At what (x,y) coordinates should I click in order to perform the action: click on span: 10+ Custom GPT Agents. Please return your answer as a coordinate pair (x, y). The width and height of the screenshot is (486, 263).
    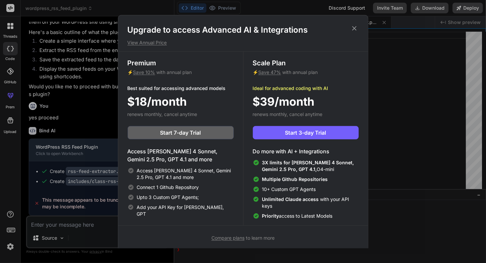
    Looking at the image, I should click on (289, 190).